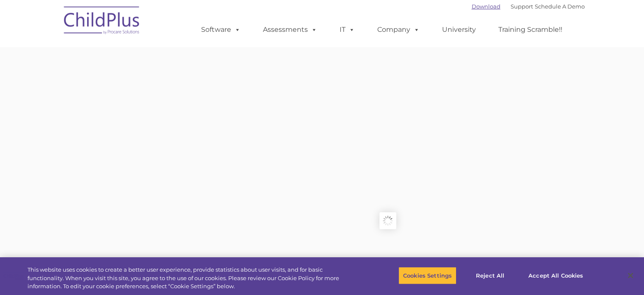  Describe the element at coordinates (530, 30) in the screenshot. I see `a: Training Scramble!!` at that location.